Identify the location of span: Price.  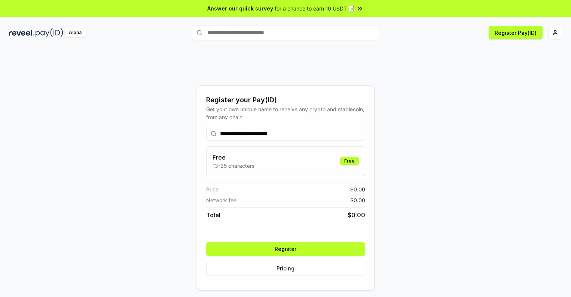
(212, 189).